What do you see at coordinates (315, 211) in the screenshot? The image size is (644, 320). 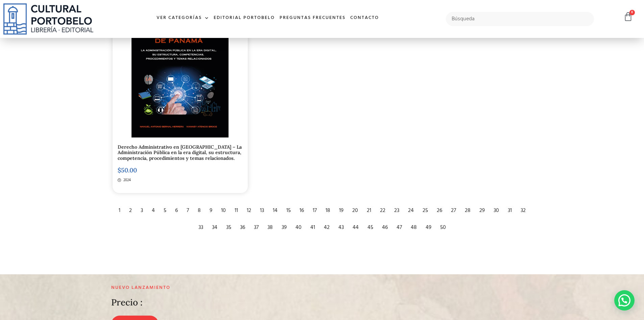 I see `div: 17` at bounding box center [315, 211].